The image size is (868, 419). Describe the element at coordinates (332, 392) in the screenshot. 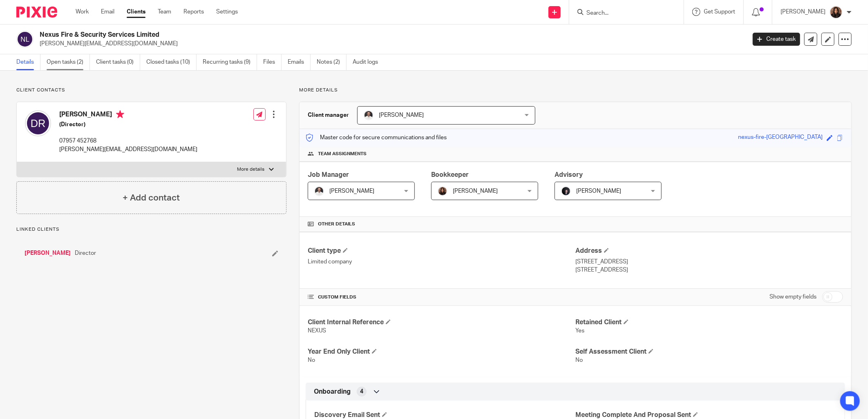

I see `span: Onboarding` at that location.